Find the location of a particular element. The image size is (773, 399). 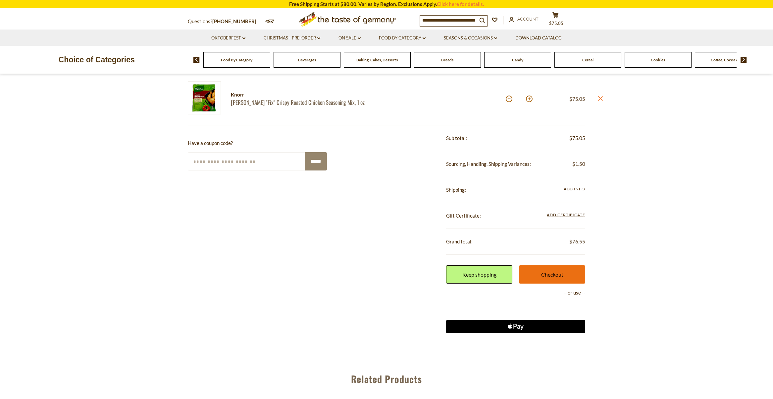

span: Grand total: is located at coordinates (459, 241).